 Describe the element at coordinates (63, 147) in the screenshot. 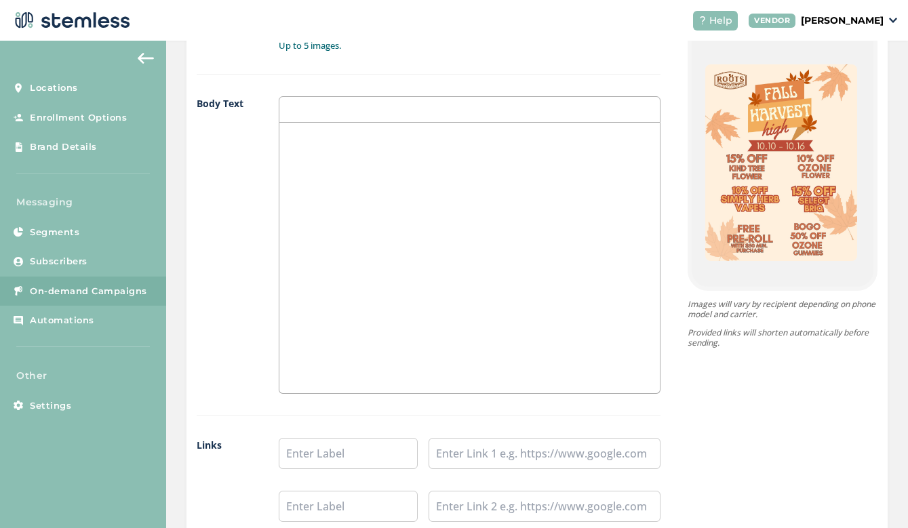

I see `span: Brand Details` at that location.